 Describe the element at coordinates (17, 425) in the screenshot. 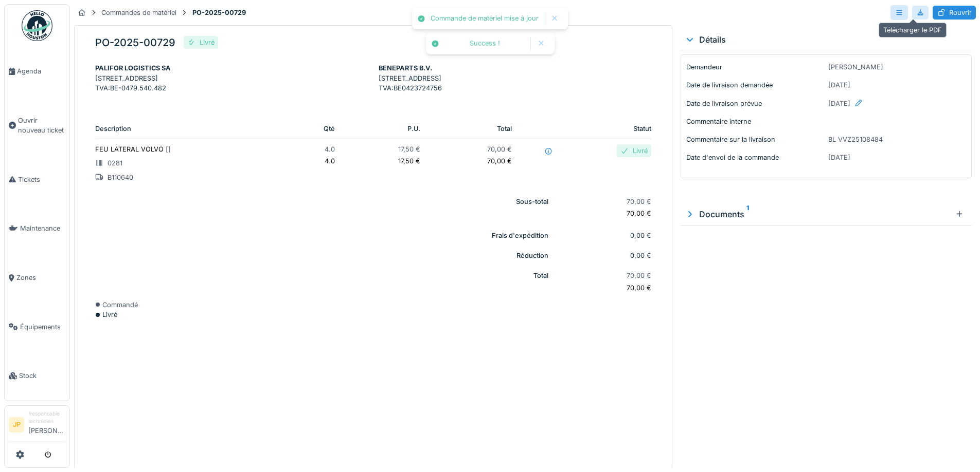

I see `li: JP` at that location.